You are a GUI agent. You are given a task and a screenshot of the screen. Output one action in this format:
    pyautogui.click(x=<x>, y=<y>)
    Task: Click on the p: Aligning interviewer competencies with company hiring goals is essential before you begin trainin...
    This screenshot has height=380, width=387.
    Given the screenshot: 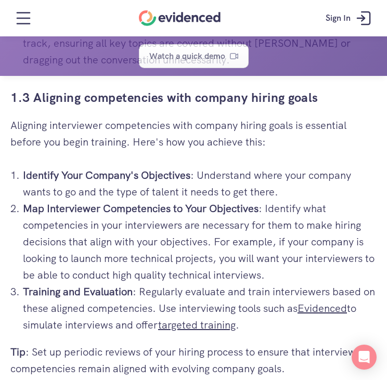 What is the action you would take?
    pyautogui.click(x=193, y=134)
    